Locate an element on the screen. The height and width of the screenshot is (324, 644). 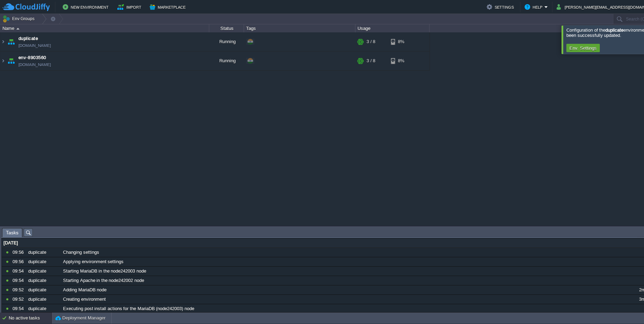
button: Import is located at coordinates (130, 7).